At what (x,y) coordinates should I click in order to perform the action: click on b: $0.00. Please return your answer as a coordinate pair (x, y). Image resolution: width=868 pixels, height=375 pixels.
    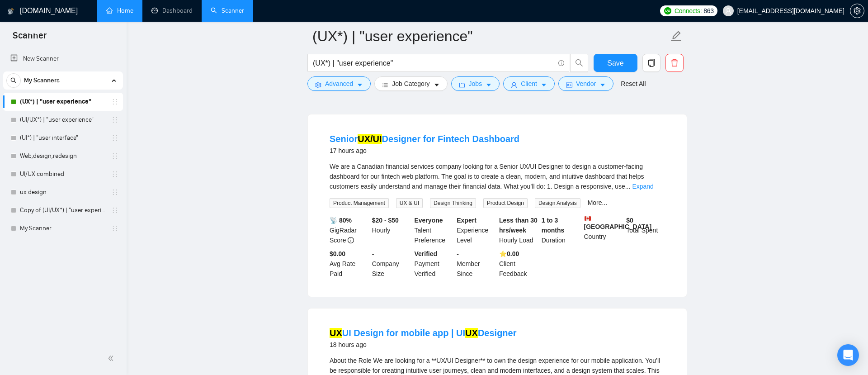
    Looking at the image, I should click on (337, 253).